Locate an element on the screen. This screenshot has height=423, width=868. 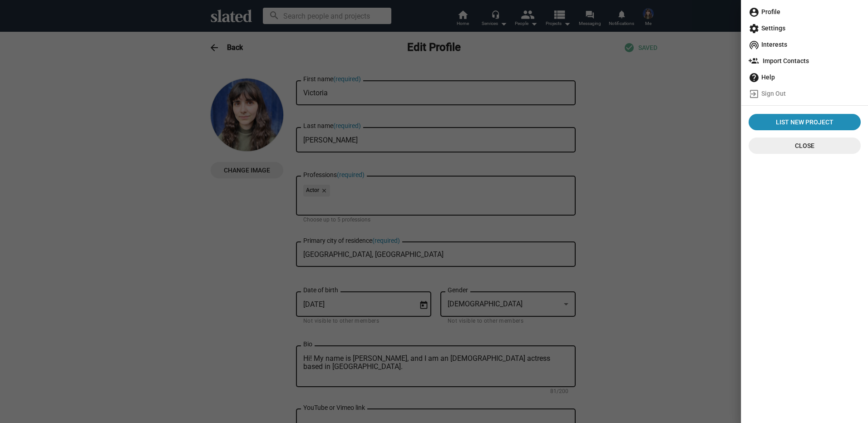
mat-icon: settings is located at coordinates (754, 29).